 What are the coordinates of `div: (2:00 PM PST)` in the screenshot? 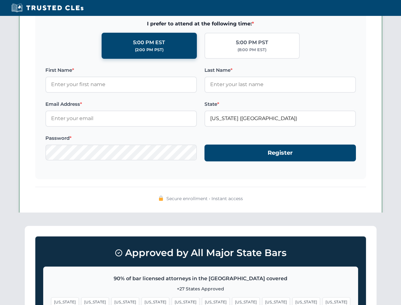 It's located at (149, 50).